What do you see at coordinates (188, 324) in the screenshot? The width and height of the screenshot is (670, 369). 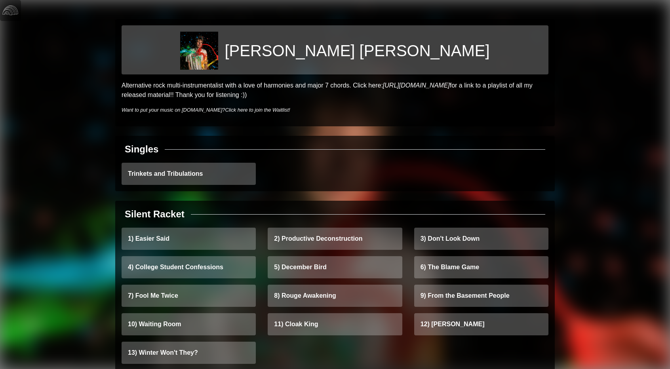 I see `a: 10) Waiting Room` at bounding box center [188, 324].